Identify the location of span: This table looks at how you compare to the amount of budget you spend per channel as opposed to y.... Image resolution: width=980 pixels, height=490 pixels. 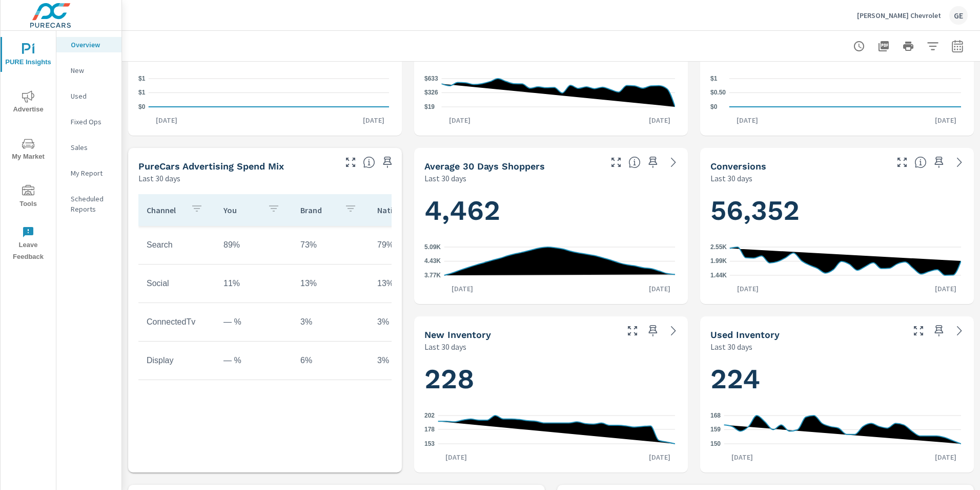
(369, 162).